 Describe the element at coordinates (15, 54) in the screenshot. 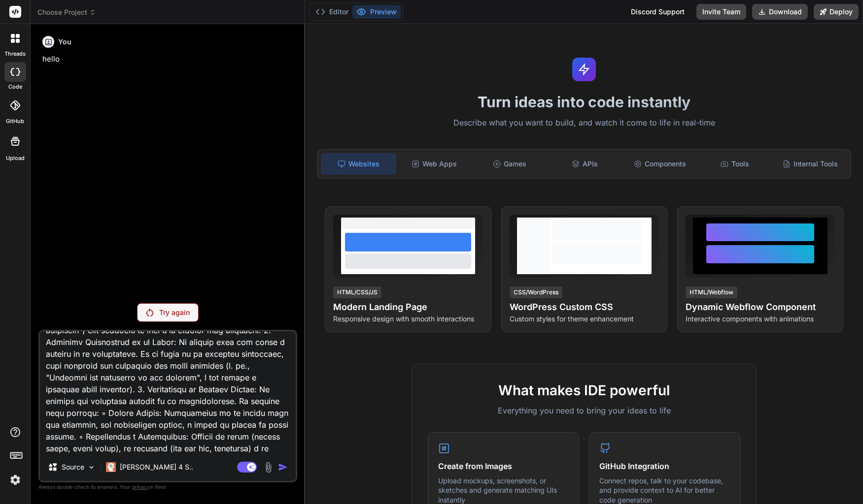

I see `label: threads` at that location.